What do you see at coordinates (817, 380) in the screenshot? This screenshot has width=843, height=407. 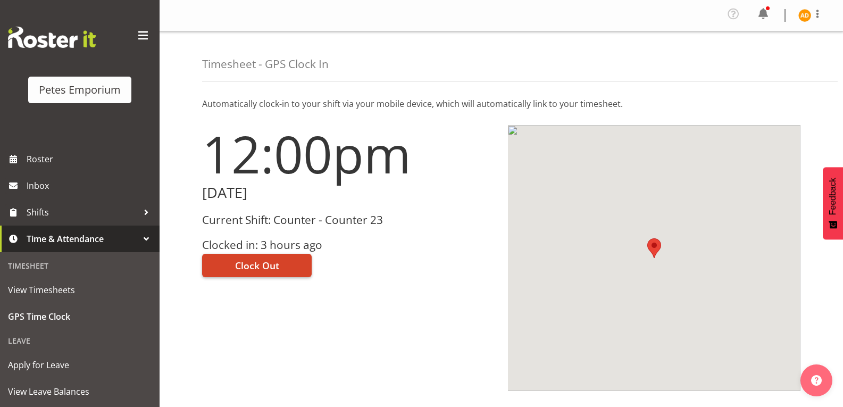 I see `img: help-xxl-2.png` at bounding box center [817, 380].